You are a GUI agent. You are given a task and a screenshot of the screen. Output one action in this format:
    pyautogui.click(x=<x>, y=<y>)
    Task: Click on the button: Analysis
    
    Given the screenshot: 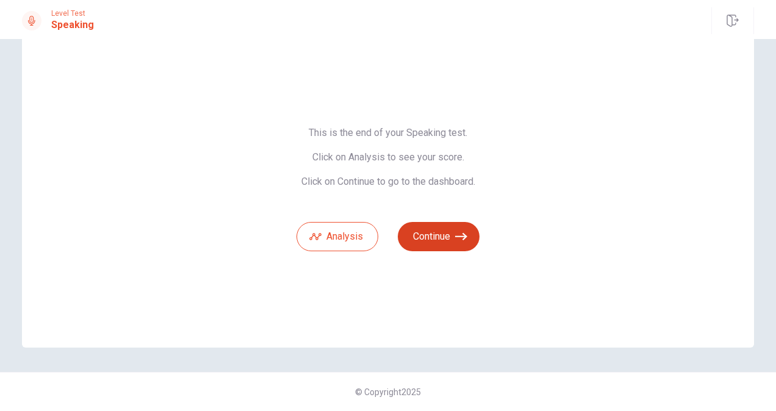 What is the action you would take?
    pyautogui.click(x=337, y=237)
    